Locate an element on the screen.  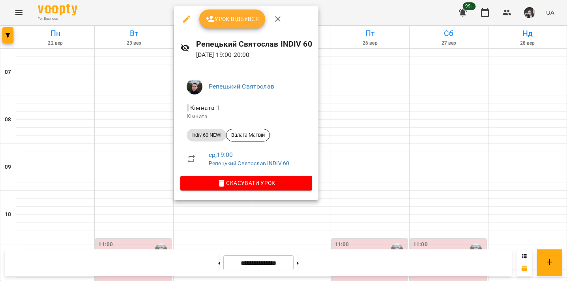
button: Урок відбувся is located at coordinates (232, 19).